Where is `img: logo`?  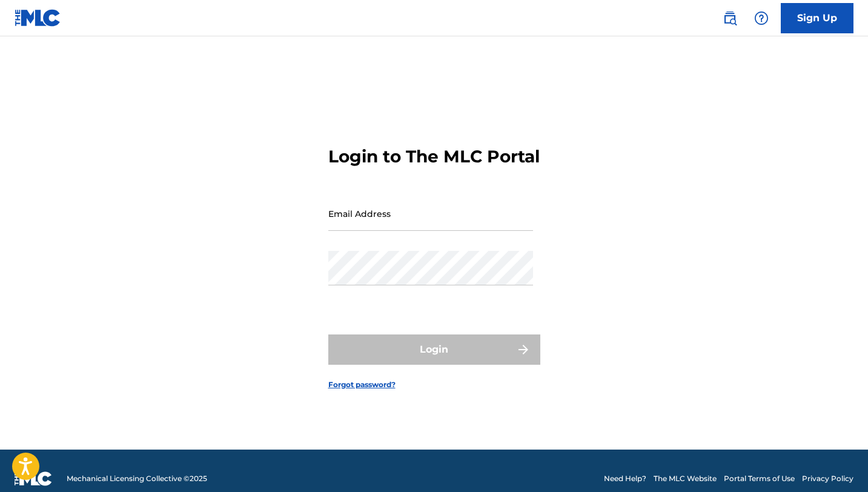 img: logo is located at coordinates (33, 479).